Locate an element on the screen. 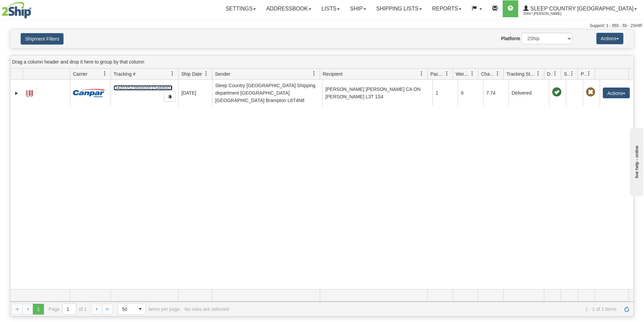 This screenshot has height=322, width=644. div: grid grouping header is located at coordinates (322, 62).